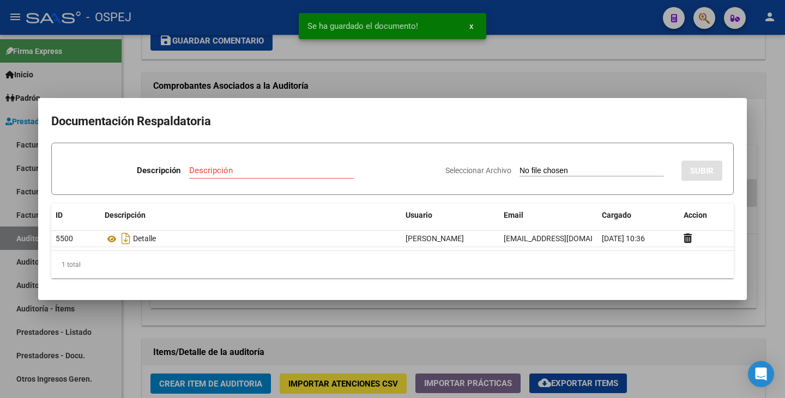 The width and height of the screenshot is (785, 398). What do you see at coordinates (695, 215) in the screenshot?
I see `span: Accion` at bounding box center [695, 215].